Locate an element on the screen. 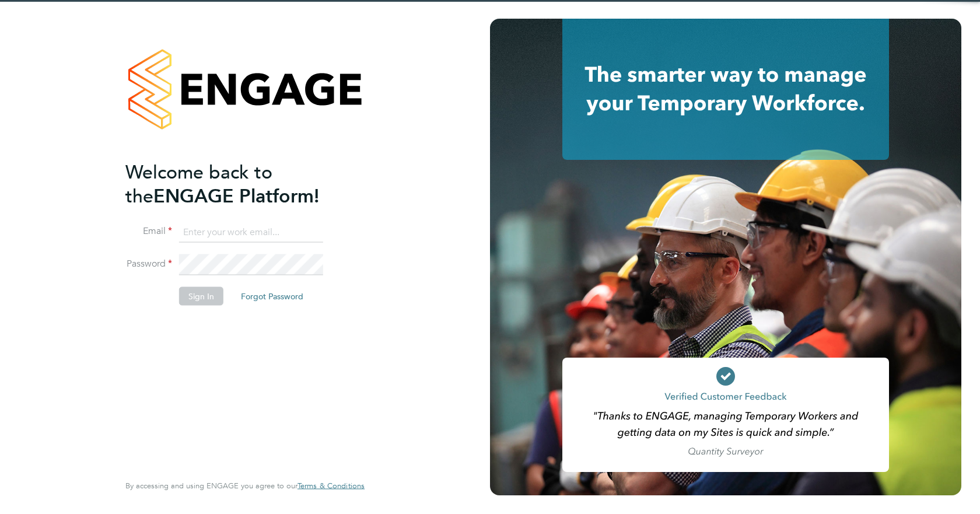 The height and width of the screenshot is (514, 980). button: Forgot Password is located at coordinates (272, 297).